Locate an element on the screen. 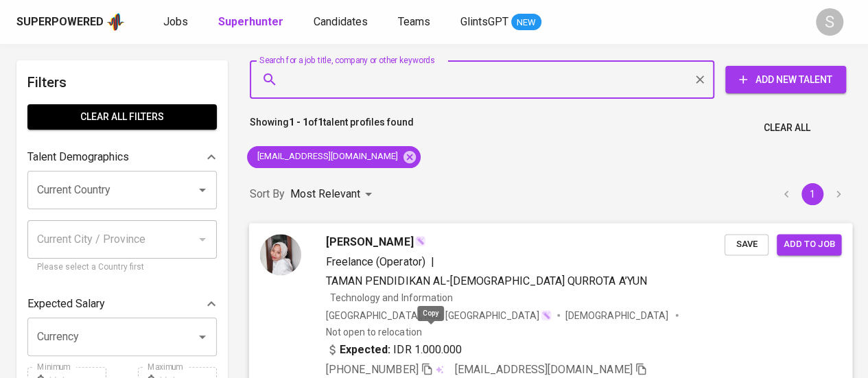  img: app logo is located at coordinates (115, 22).